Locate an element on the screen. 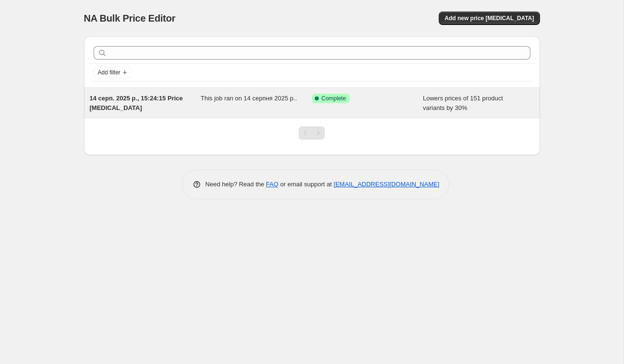  nav: Pagination is located at coordinates (312, 133).